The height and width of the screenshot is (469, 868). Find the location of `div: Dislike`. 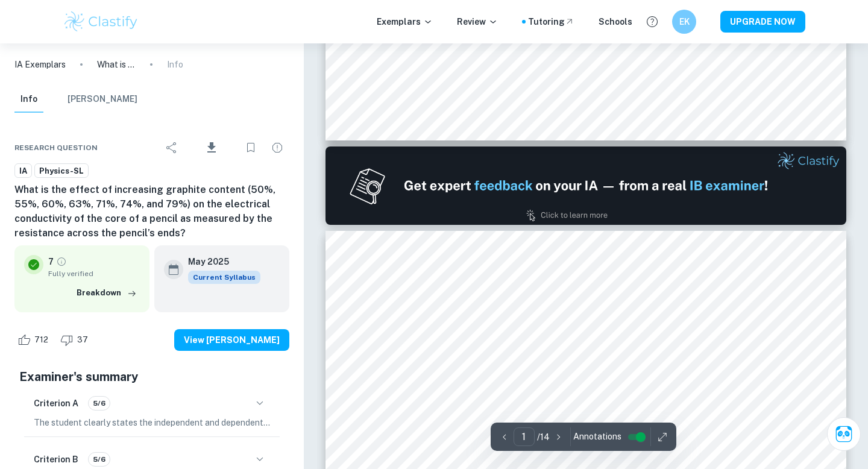

div: Dislike is located at coordinates (76, 340).